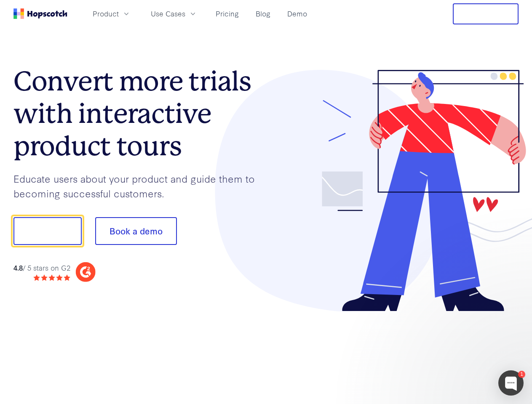 This screenshot has height=404, width=532. I want to click on a: Free Trial, so click(486, 14).